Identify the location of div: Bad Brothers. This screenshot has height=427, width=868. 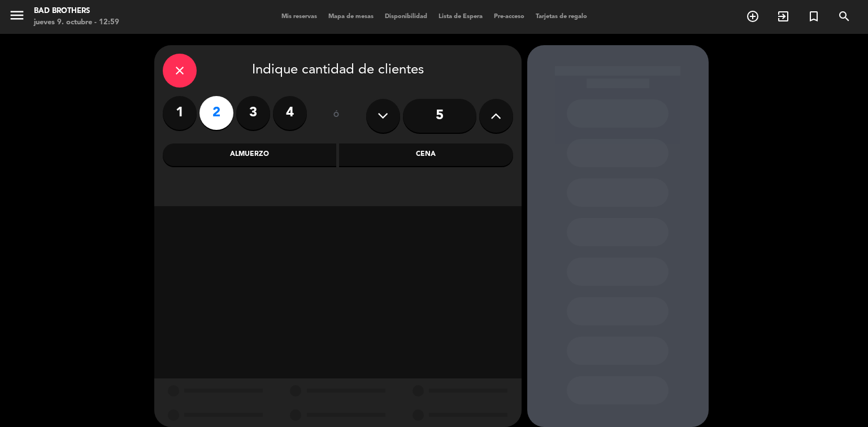
(76, 11).